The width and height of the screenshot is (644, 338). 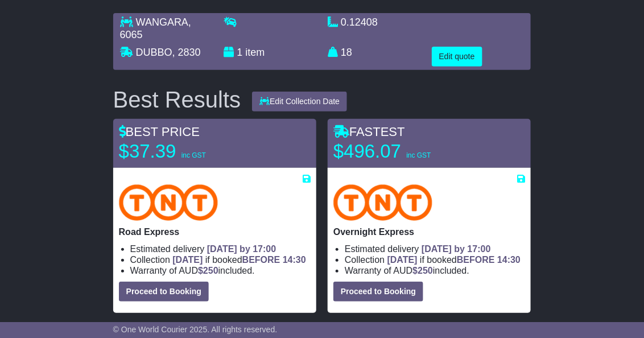 What do you see at coordinates (215, 231) in the screenshot?
I see `p: Road Express` at bounding box center [215, 231].